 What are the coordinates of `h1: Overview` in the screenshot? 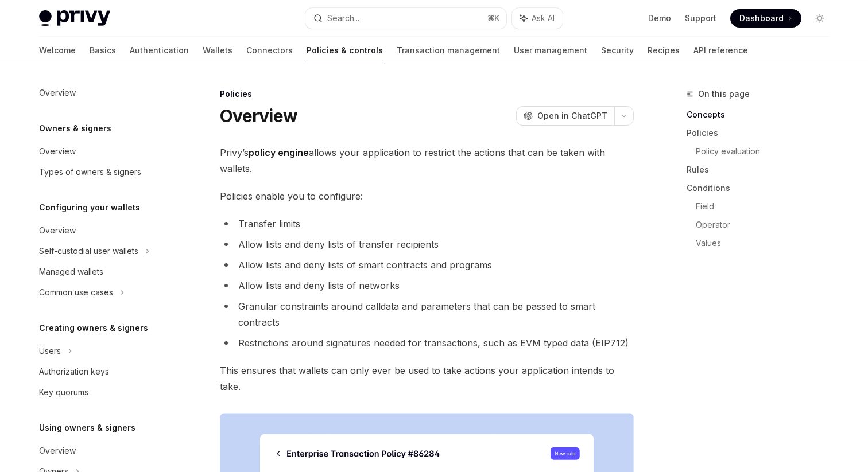 It's located at (258, 116).